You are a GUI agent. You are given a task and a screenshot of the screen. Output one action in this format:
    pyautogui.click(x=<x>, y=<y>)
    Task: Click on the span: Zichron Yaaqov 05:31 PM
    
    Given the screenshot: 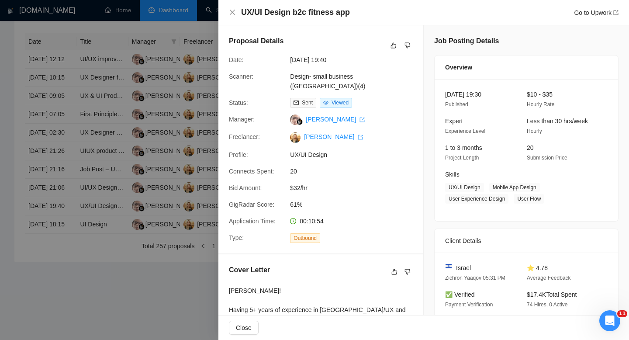 What is the action you would take?
    pyautogui.click(x=475, y=278)
    